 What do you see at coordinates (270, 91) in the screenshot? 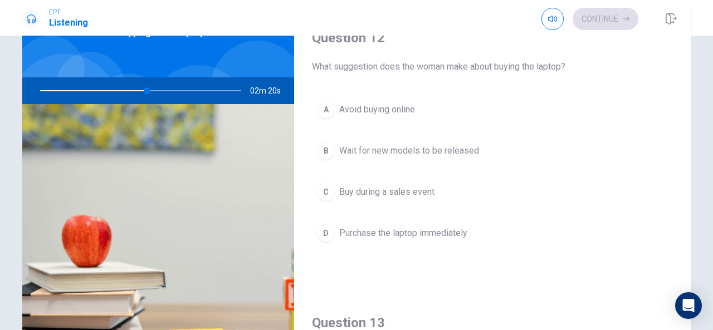
I see `span: 02m 20s` at bounding box center [270, 91].